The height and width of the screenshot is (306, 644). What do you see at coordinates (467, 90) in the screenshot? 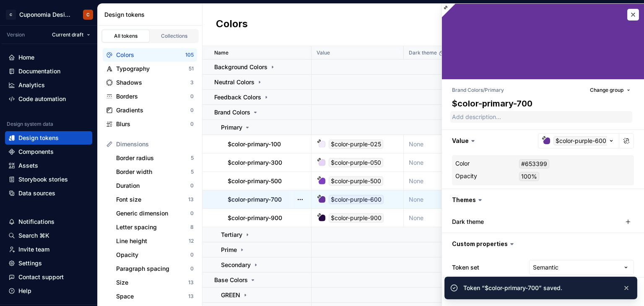
I see `li: Brand Colors` at bounding box center [467, 90].